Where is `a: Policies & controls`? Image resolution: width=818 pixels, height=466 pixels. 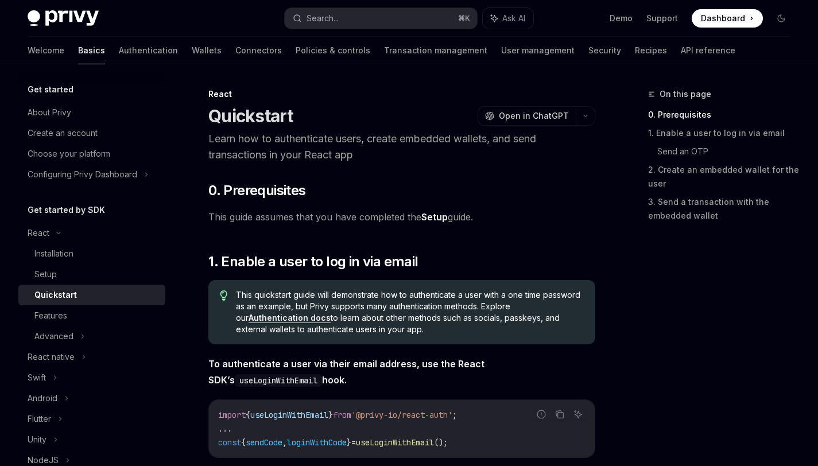
a: Policies & controls is located at coordinates (333, 51).